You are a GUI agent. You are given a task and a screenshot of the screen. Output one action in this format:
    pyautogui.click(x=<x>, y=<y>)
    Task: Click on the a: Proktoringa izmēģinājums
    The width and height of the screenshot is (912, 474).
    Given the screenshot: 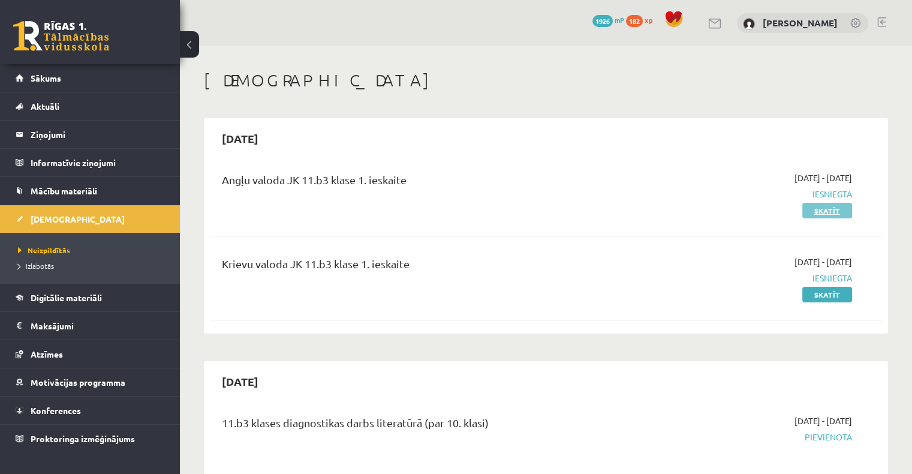 What is the action you would take?
    pyautogui.click(x=90, y=438)
    